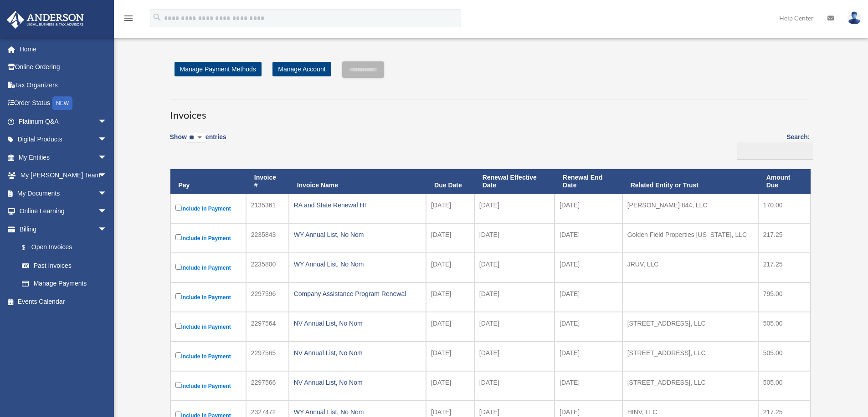  What do you see at coordinates (63, 193) in the screenshot?
I see `a: My Documentsarrow_drop_down` at bounding box center [63, 193].